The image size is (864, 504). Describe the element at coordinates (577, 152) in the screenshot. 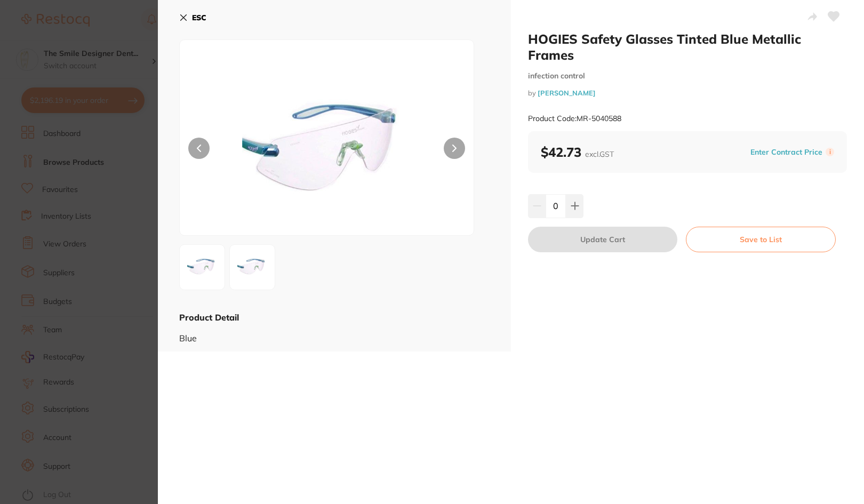

I see `b: $42.73` at that location.